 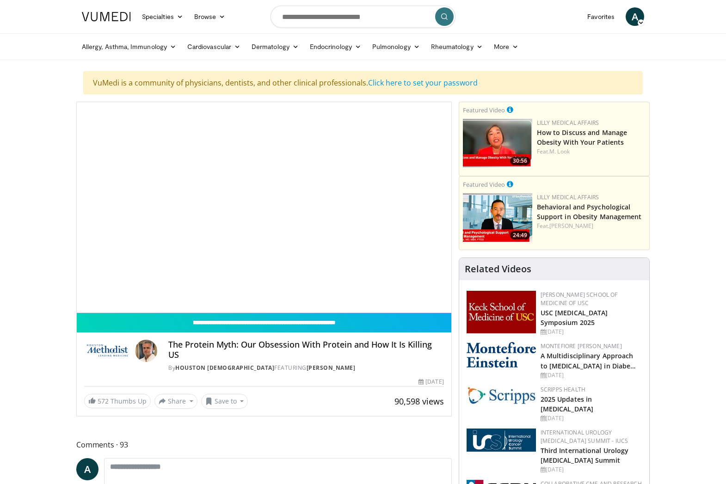 I want to click on img: Avatar, so click(x=146, y=351).